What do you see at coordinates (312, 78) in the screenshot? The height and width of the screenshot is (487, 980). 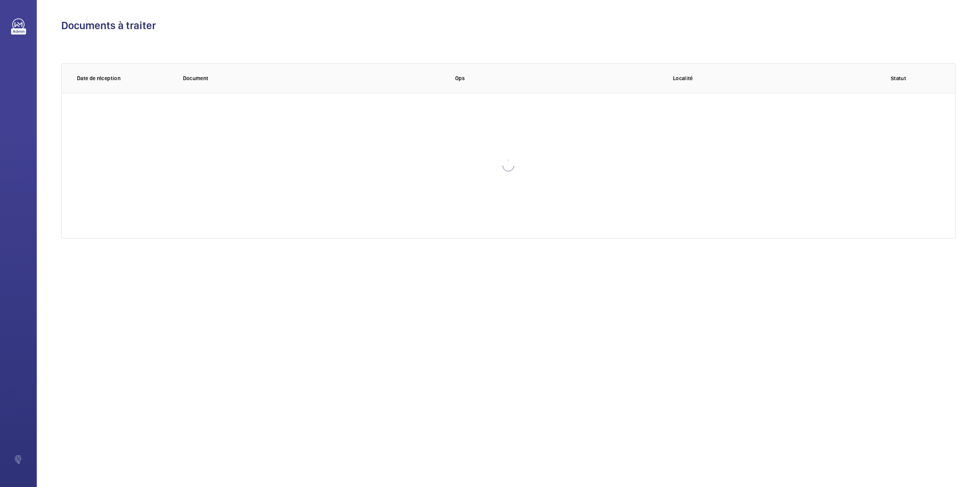 I see `p: Document` at bounding box center [312, 78].